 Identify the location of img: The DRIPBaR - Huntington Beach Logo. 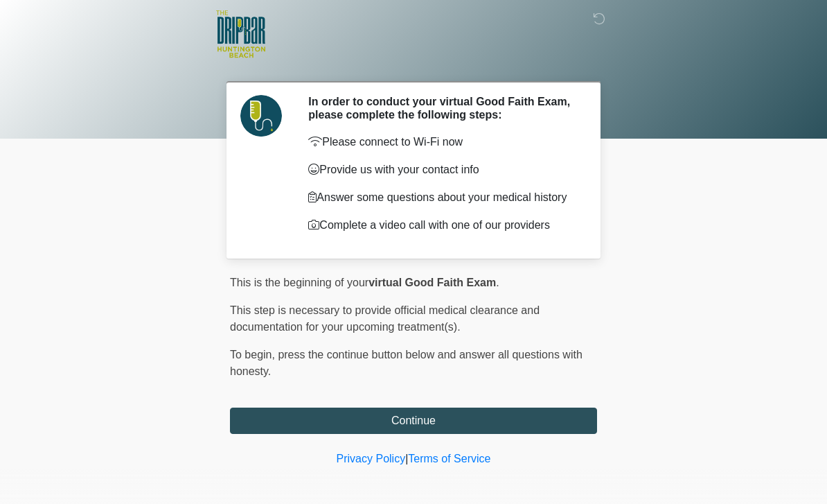
(241, 34).